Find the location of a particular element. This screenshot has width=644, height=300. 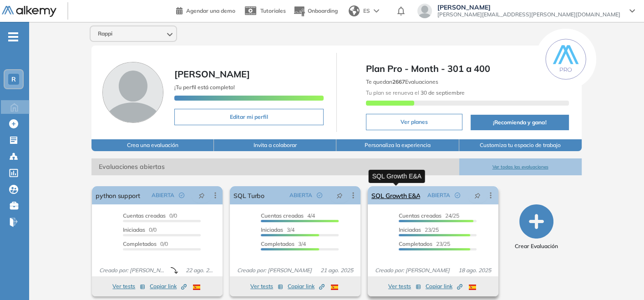

button: ¡Recomienda y gana! is located at coordinates (520, 123).